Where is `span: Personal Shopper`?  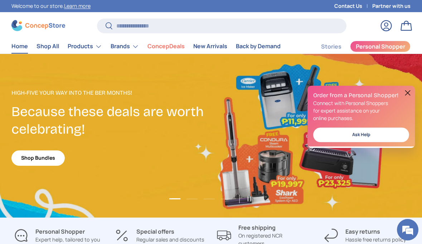
span: Personal Shopper is located at coordinates (380, 47).